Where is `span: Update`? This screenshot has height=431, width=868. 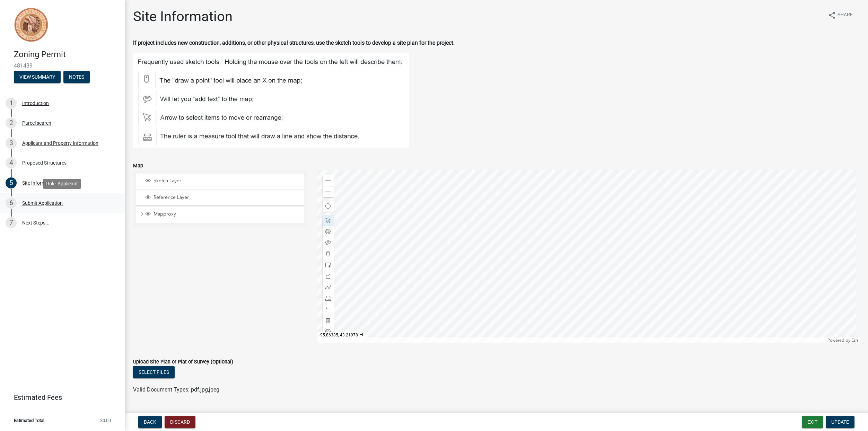
span: Update is located at coordinates (839, 422).